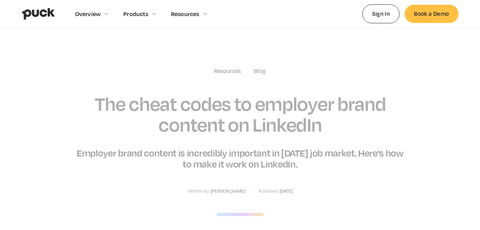 This screenshot has width=480, height=230. Describe the element at coordinates (136, 14) in the screenshot. I see `div: Products` at that location.